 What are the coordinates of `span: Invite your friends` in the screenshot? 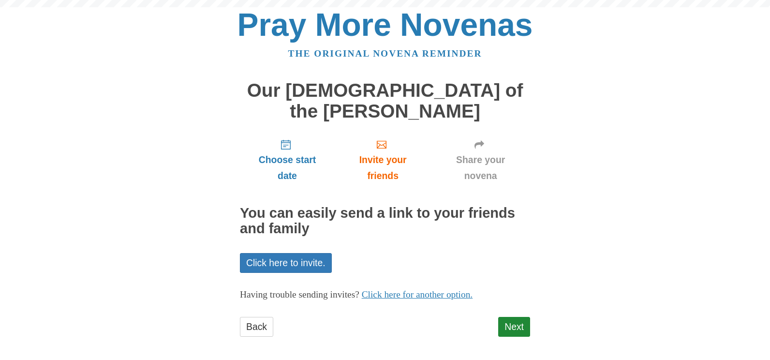 It's located at (383, 168).